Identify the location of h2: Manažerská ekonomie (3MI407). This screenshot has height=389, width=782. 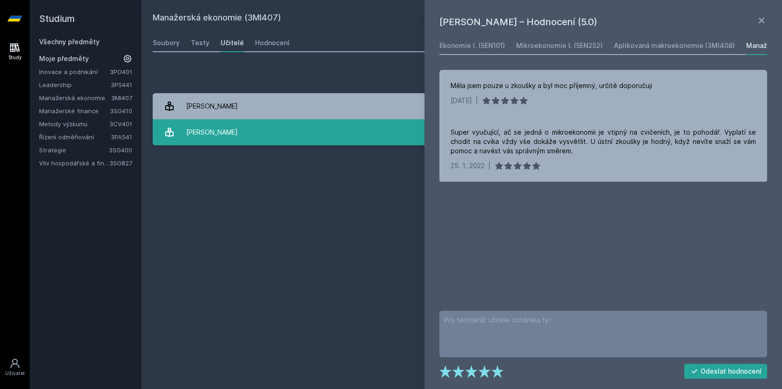
(408, 19).